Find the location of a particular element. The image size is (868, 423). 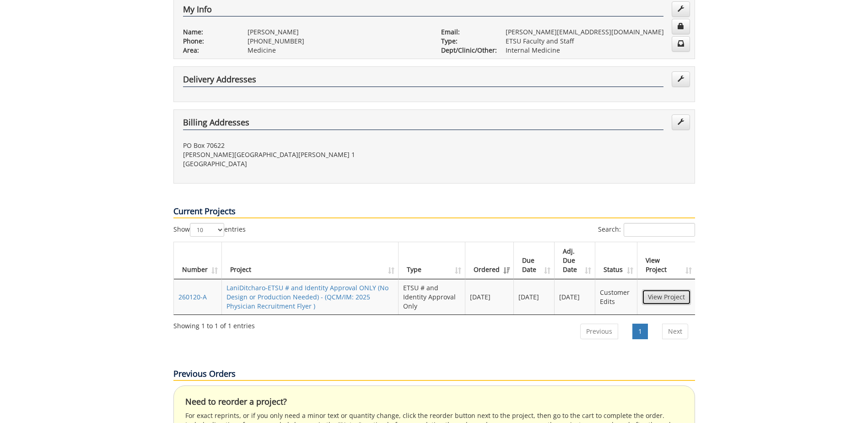

p: PO Box 70622 is located at coordinates (305, 146).